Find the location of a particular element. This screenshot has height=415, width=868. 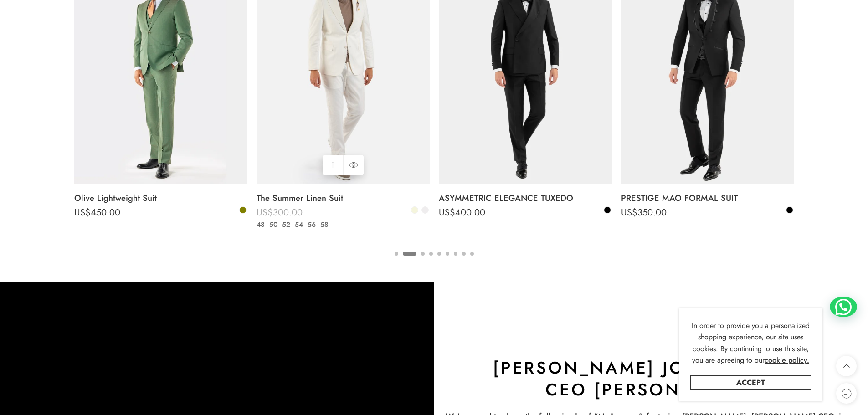

a: Beige is located at coordinates (415, 210).